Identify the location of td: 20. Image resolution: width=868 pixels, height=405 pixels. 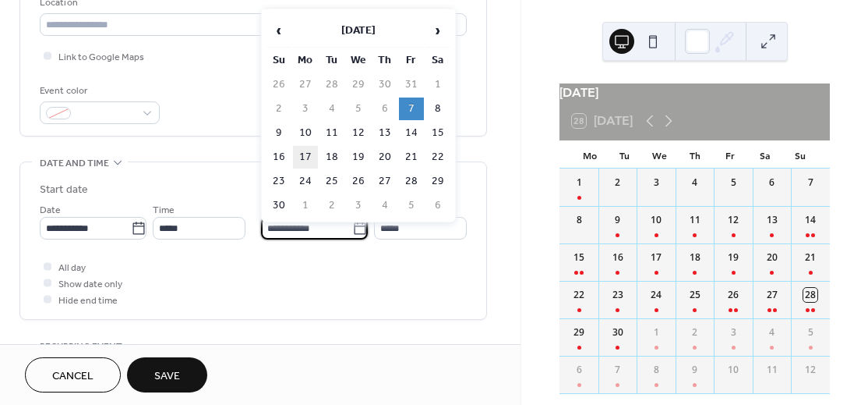
(385, 157).